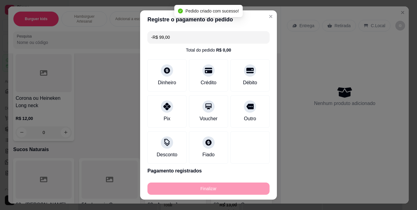 The width and height of the screenshot is (417, 210). What do you see at coordinates (208, 37) in the screenshot?
I see `input: Ex.: hambúrguer de cordeiro` at bounding box center [208, 37].